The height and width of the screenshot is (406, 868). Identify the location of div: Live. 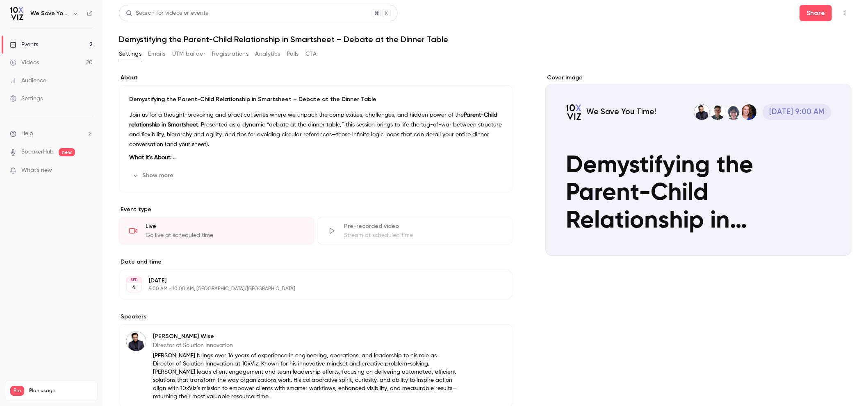
(225, 227).